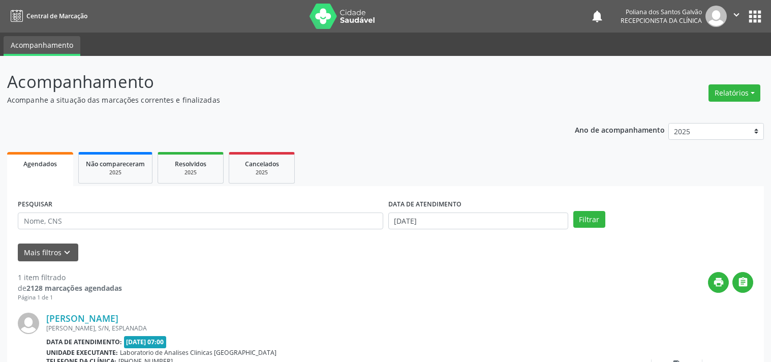 The image size is (771, 362). I want to click on strong: 2128 marcações agendadas, so click(74, 288).